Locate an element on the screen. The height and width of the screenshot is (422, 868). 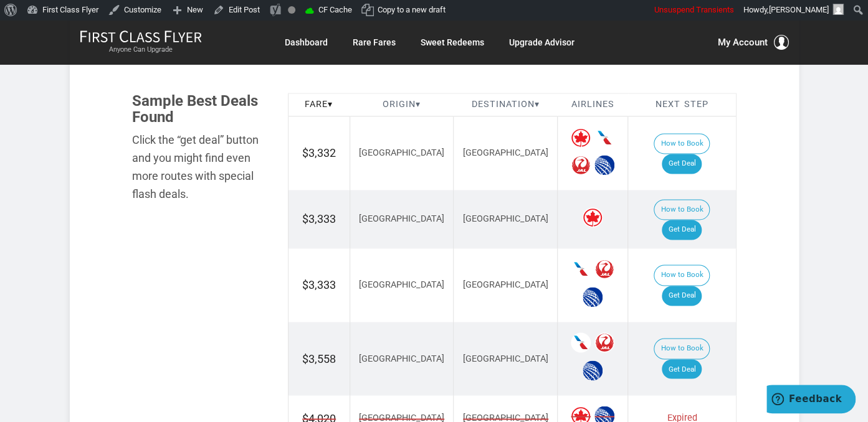
a: Rare Fares is located at coordinates (374, 43).